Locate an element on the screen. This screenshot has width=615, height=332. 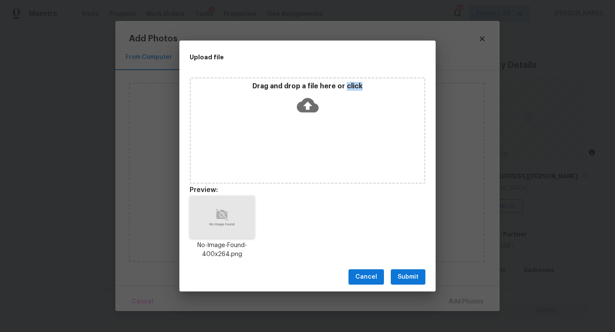
p: Drag and drop a file here or click is located at coordinates (308, 86).